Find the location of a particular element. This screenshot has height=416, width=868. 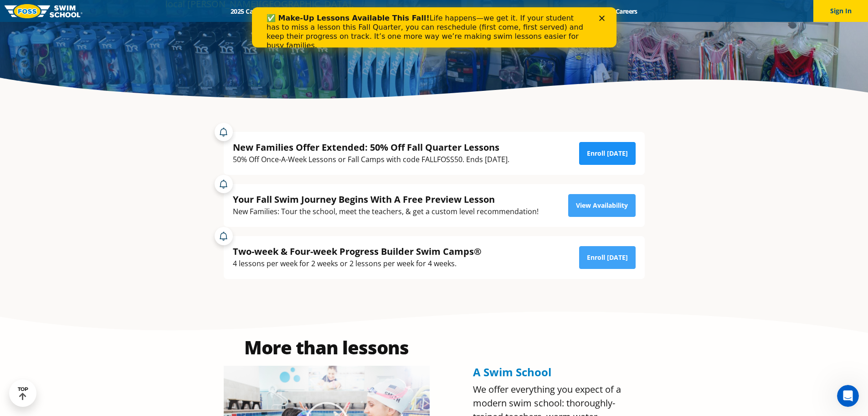

a: Swim Path® Program is located at coordinates (358, 11).